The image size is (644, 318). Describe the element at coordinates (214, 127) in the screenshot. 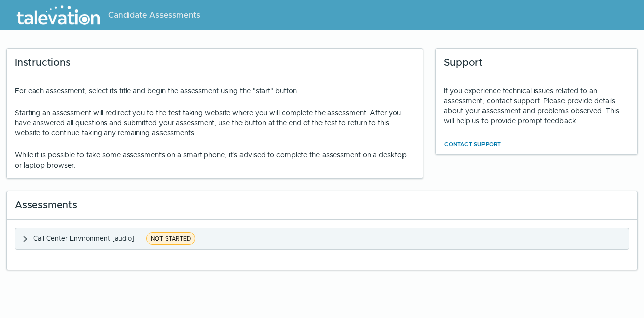

I see `div: For each assessment, select its title and begin the assessment using the "start" button.` at that location.